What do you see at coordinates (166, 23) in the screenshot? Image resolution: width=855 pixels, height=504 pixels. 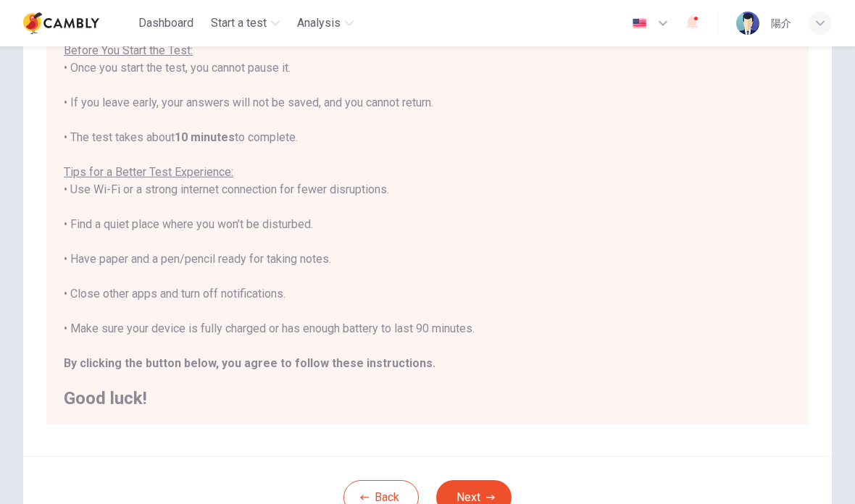 I see `span: Dashboard` at bounding box center [166, 23].